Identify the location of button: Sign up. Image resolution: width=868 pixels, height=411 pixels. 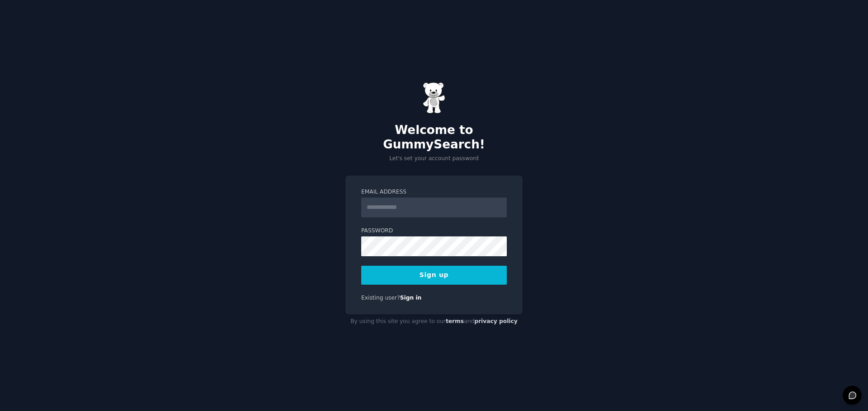
(434, 275).